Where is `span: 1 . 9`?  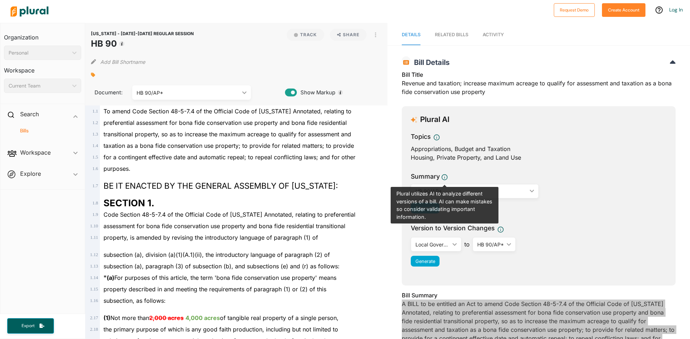 span: 1 . 9 is located at coordinates (95, 215).